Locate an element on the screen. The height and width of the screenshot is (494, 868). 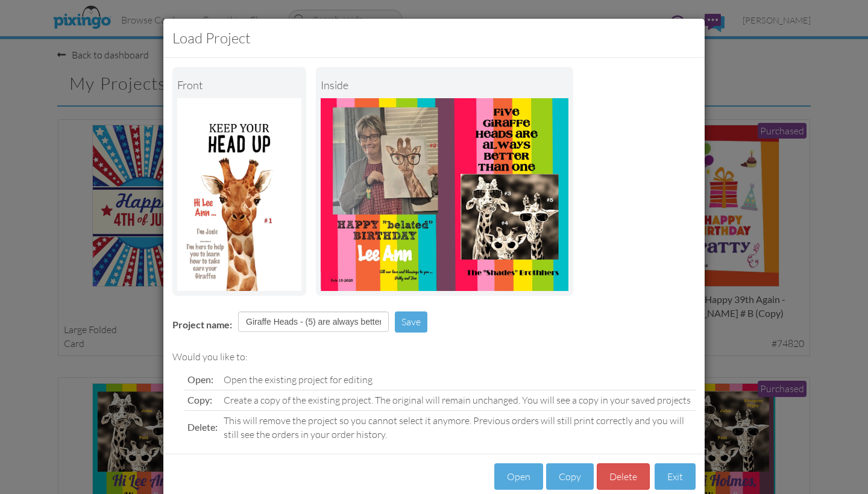
button: Delete is located at coordinates (623, 476).